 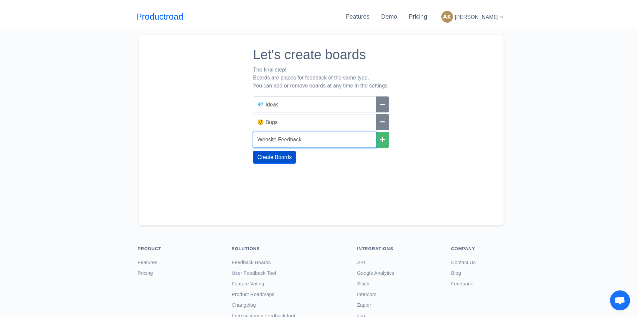 I want to click on div: Integrations, so click(x=399, y=249).